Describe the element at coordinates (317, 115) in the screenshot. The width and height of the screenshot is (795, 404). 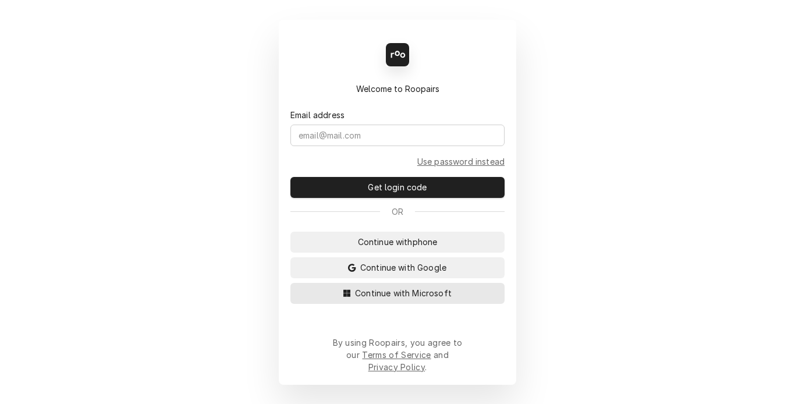
I see `label: Email address` at that location.